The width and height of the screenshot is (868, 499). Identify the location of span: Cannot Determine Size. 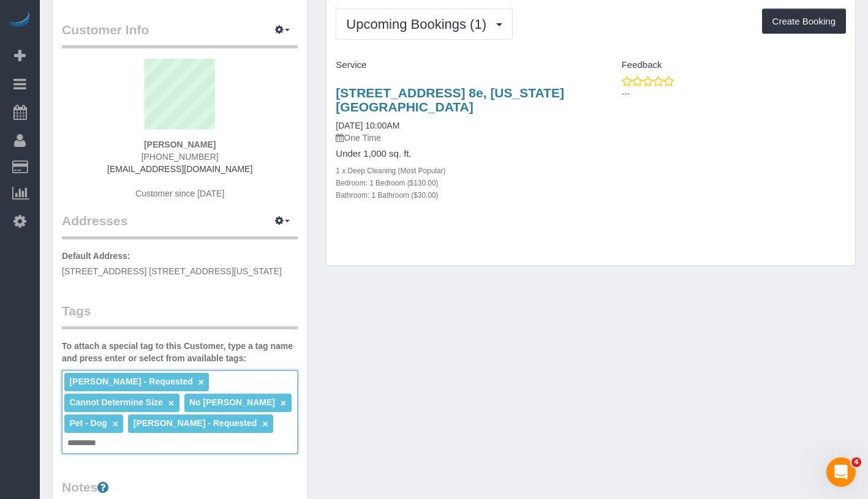
(116, 402).